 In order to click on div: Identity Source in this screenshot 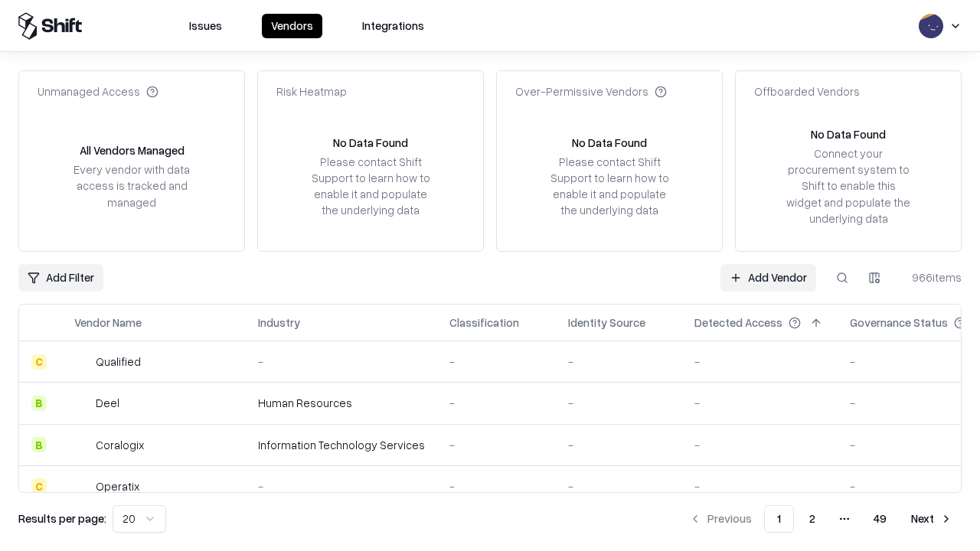, I will do `click(606, 323)`.